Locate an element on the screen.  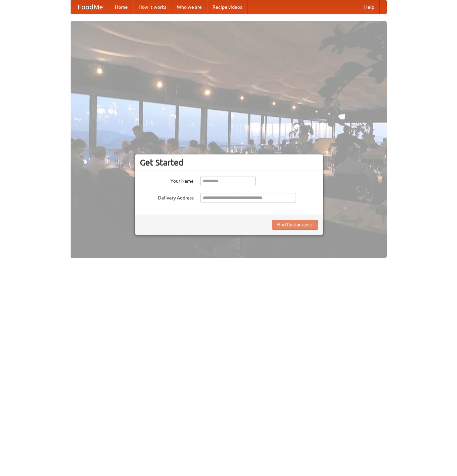
a: Recipe videos is located at coordinates (227, 7).